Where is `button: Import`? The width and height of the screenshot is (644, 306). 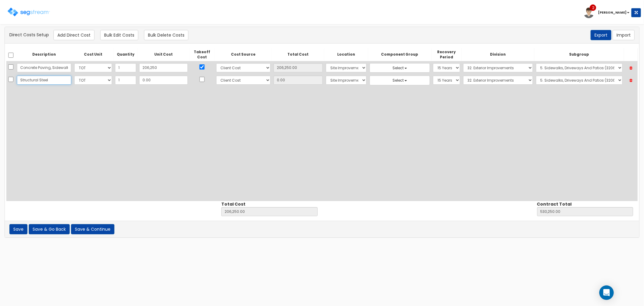
button: Import is located at coordinates (623, 35).